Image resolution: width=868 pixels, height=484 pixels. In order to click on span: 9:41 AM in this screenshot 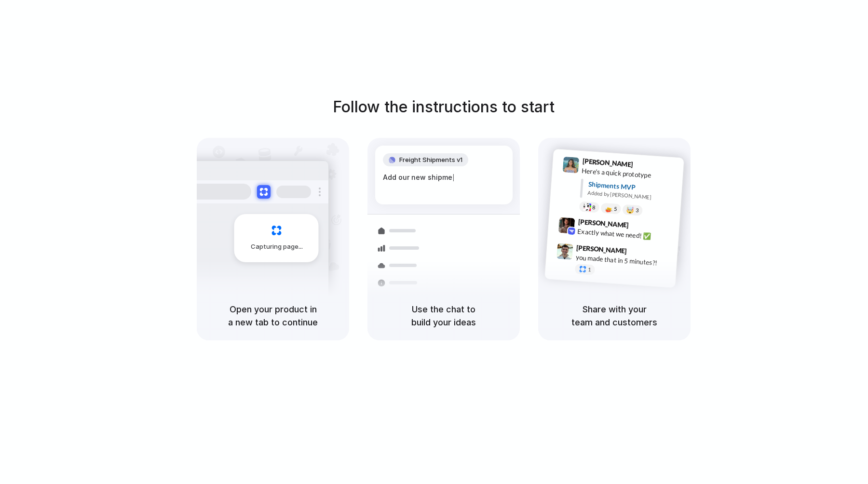, I will do `click(645, 166)`.